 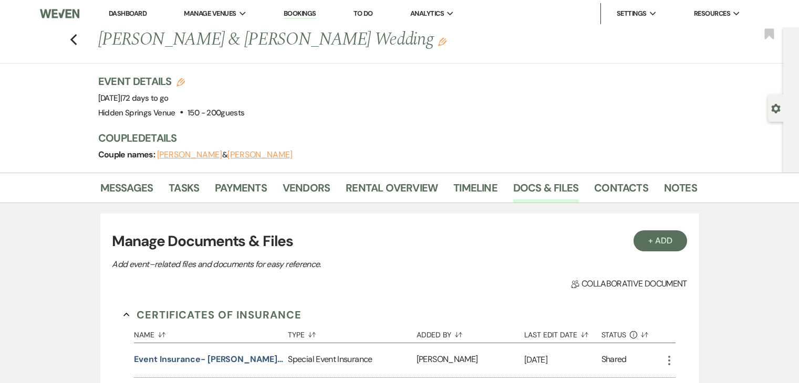 What do you see at coordinates (475, 191) in the screenshot?
I see `a: Timeline` at bounding box center [475, 191].